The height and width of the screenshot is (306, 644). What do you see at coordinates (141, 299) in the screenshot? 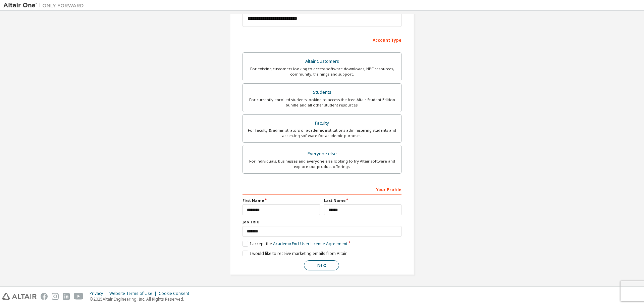
I see `p: © 2025 Altair Engineering, Inc. All Rights Reserved.` at bounding box center [141, 299].